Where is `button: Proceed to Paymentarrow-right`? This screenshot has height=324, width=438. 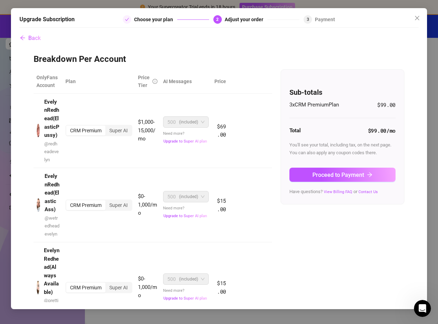 button: Proceed to Paymentarrow-right is located at coordinates (343, 175).